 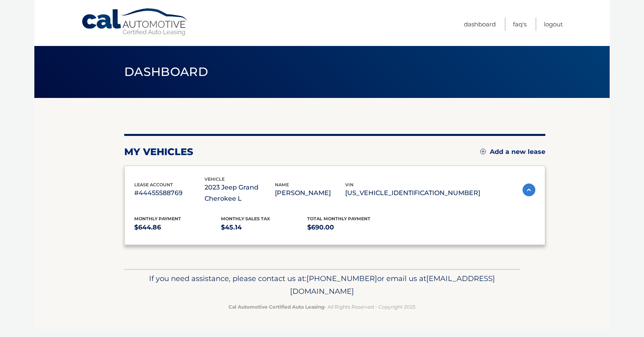 I want to click on p: 2023 Jeep Grand Cherokee L, so click(x=240, y=193).